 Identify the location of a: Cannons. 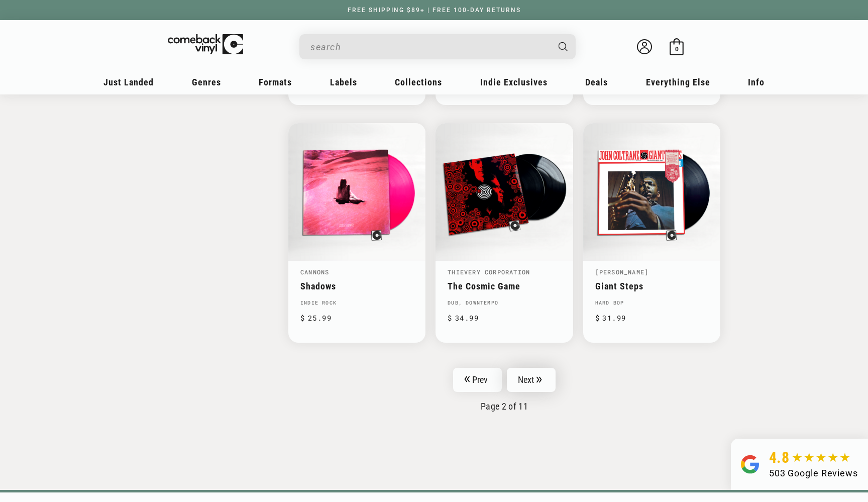
(314, 272).